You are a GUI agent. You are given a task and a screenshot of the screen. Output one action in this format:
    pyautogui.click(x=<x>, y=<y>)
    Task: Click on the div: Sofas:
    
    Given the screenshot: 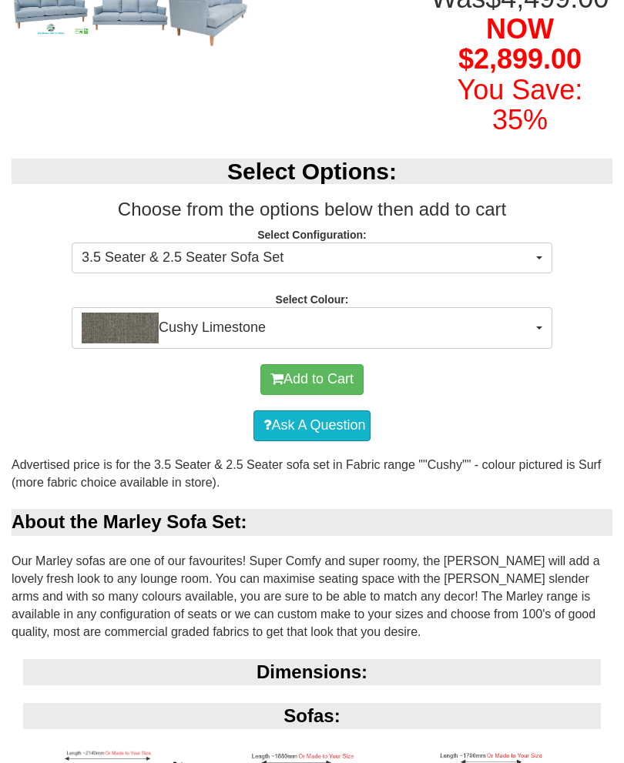 What is the action you would take?
    pyautogui.click(x=312, y=716)
    